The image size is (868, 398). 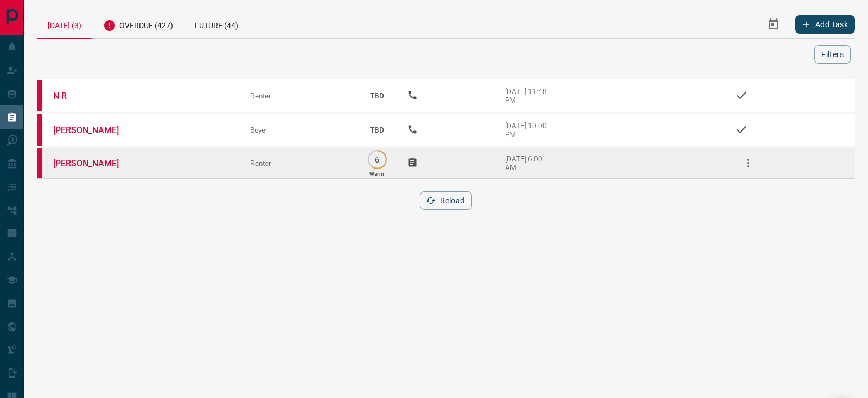 What do you see at coordinates (445, 200) in the screenshot?
I see `button: Reload` at bounding box center [445, 200].